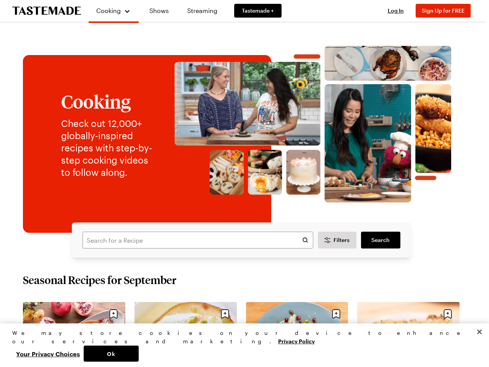  What do you see at coordinates (111, 353) in the screenshot?
I see `button: Ok` at bounding box center [111, 353].